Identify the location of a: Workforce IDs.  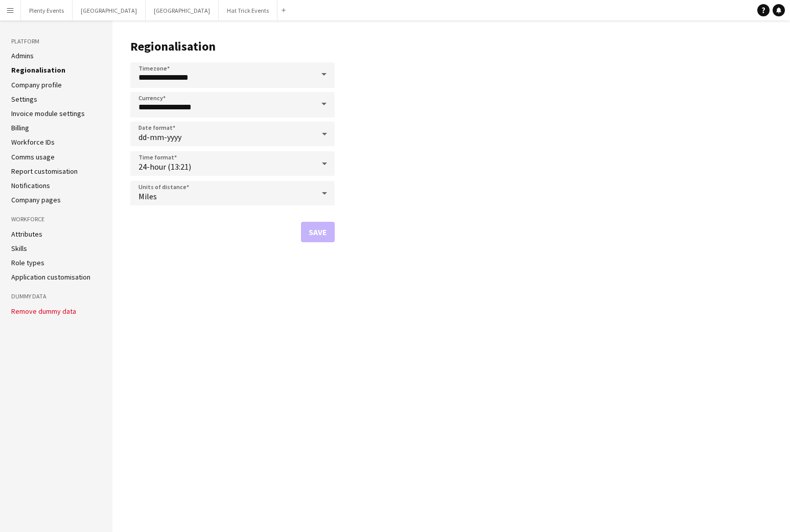
(32, 142).